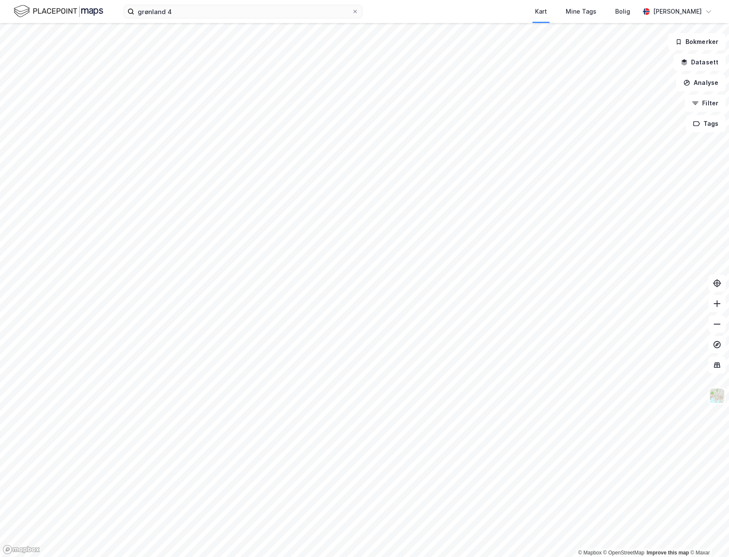 The height and width of the screenshot is (557, 729). Describe the element at coordinates (701, 83) in the screenshot. I see `button: Analyse` at that location.